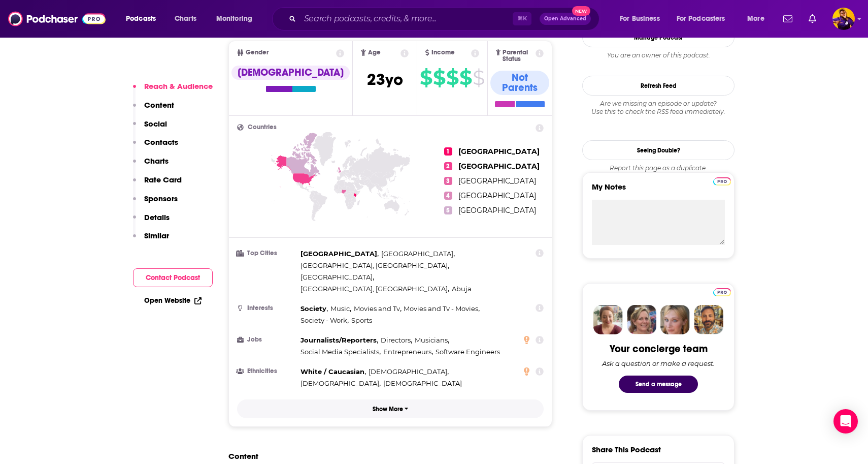 Image resolution: width=868 pixels, height=464 pixels. What do you see at coordinates (658, 349) in the screenshot?
I see `div: Your concierge team` at bounding box center [658, 349].